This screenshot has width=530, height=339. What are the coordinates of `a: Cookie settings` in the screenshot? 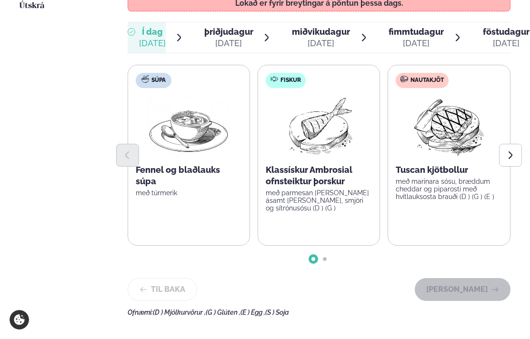 It's located at (19, 320).